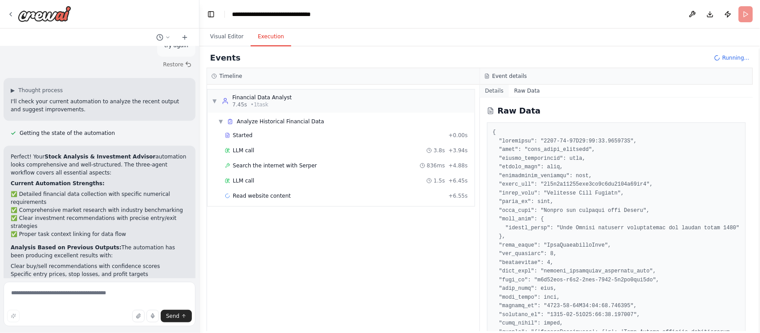  I want to click on span: + 6.45s, so click(458, 181).